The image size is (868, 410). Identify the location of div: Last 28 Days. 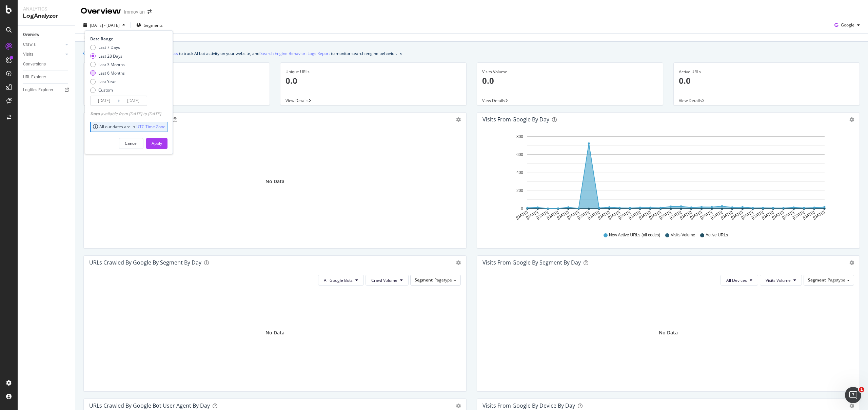
(108, 56).